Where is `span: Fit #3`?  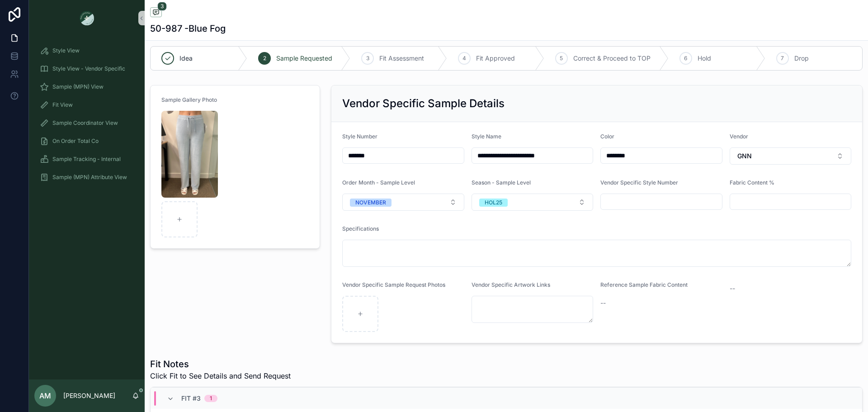 span: Fit #3 is located at coordinates (191, 398).